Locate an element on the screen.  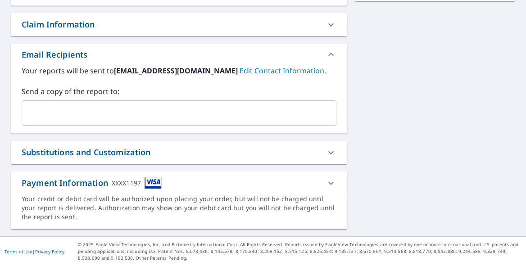
img: cardImage is located at coordinates (153, 183).